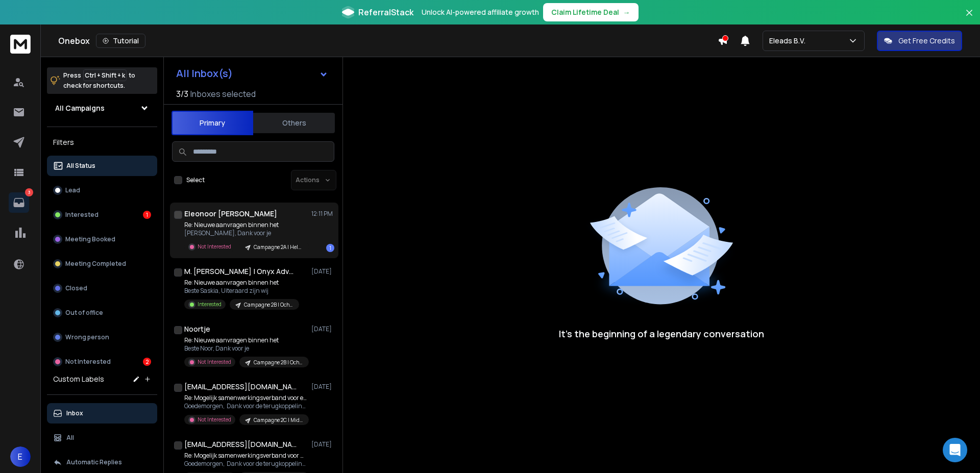  What do you see at coordinates (85, 313) in the screenshot?
I see `p: Out of office` at bounding box center [85, 313].